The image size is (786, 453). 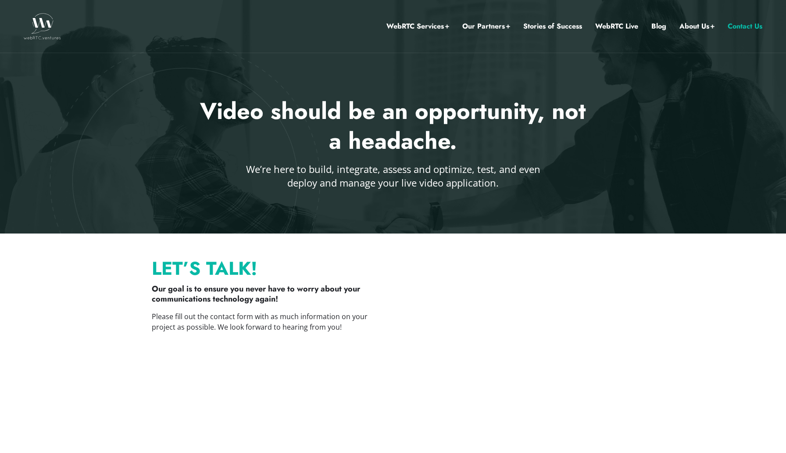 What do you see at coordinates (745, 26) in the screenshot?
I see `a: Contact Us` at bounding box center [745, 26].